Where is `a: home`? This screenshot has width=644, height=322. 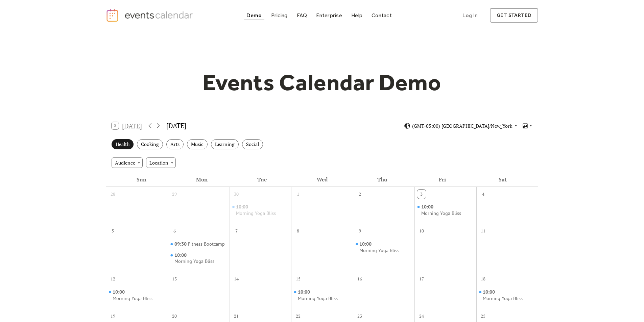 a: home is located at coordinates (150, 15).